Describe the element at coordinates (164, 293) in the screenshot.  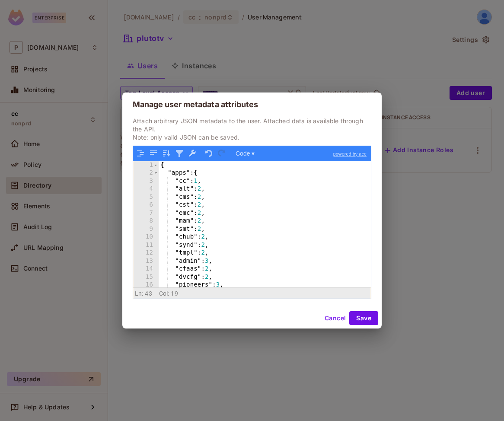
I see `span: Col:` at that location.